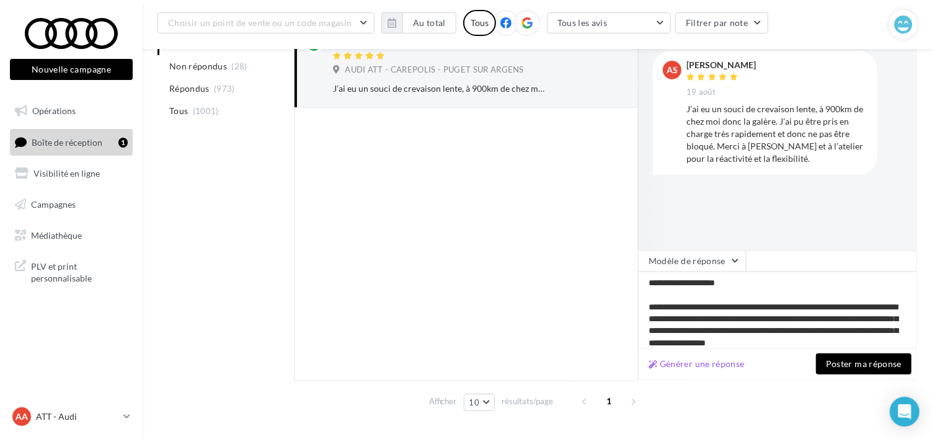 The width and height of the screenshot is (932, 439). What do you see at coordinates (697, 364) in the screenshot?
I see `button: Générer une réponse` at bounding box center [697, 364].